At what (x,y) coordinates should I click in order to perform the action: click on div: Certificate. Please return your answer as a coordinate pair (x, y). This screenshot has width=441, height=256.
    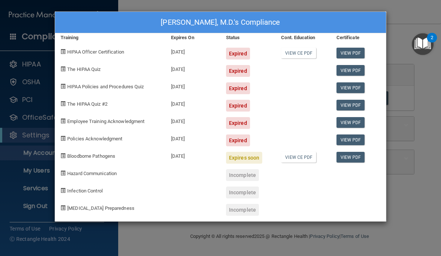
    Looking at the image, I should click on (358, 38).